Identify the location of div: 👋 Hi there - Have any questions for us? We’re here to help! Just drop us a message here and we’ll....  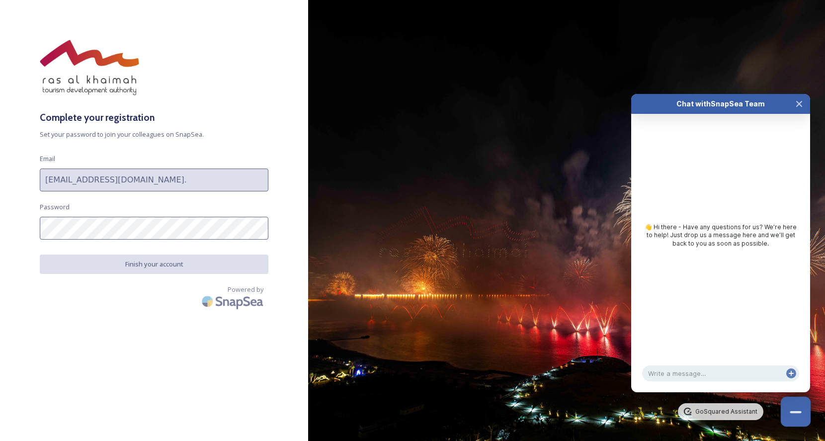
(720, 235).